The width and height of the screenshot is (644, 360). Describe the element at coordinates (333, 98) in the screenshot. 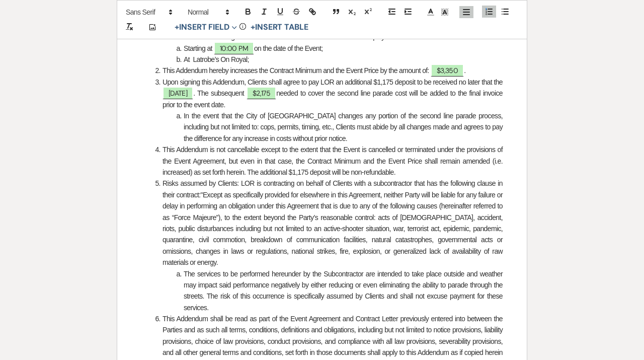

I see `span: needed to cover the second line parade cost will be added to the final invoice prior to the event...` at that location.